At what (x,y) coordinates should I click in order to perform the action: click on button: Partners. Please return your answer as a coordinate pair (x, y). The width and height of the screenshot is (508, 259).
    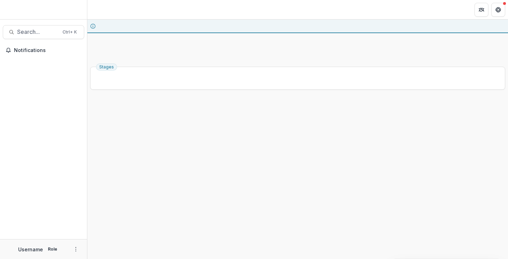
    Looking at the image, I should click on (481, 10).